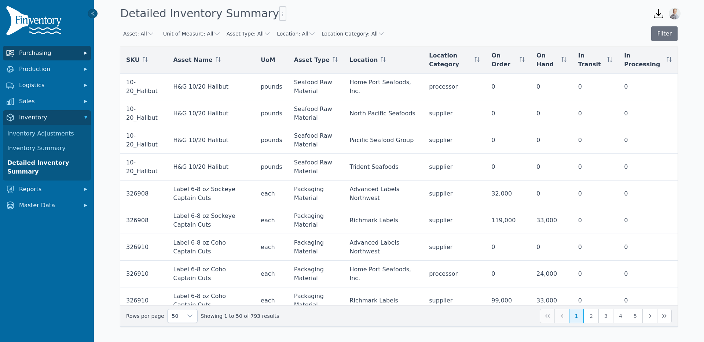  Describe the element at coordinates (139, 34) in the screenshot. I see `button: Asset: All` at that location.